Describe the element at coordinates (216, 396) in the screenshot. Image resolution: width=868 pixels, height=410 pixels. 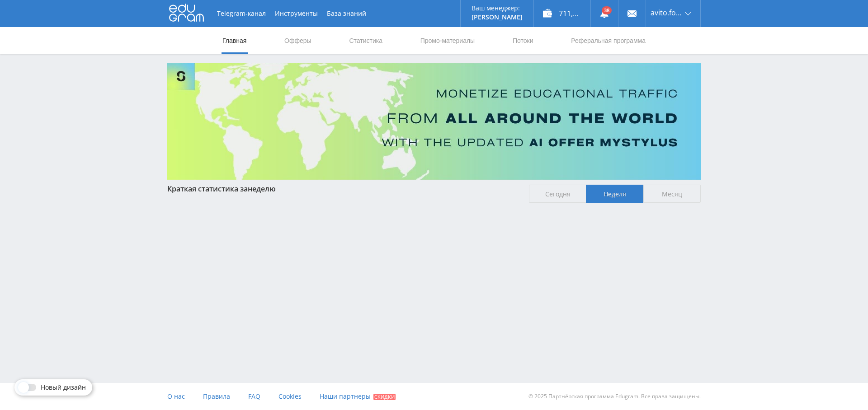
I see `span: Правила` at that location.